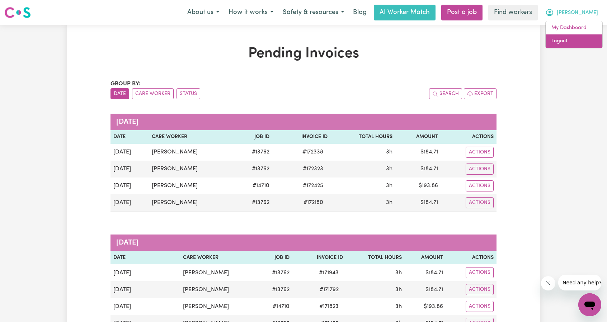 This screenshot has height=322, width=607. What do you see at coordinates (574, 28) in the screenshot?
I see `a: My Dashboard` at bounding box center [574, 28].